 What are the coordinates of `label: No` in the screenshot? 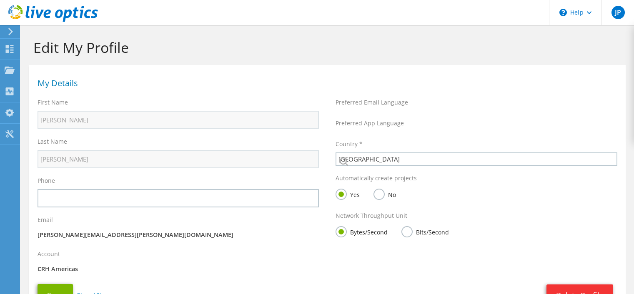 It's located at (385, 194).